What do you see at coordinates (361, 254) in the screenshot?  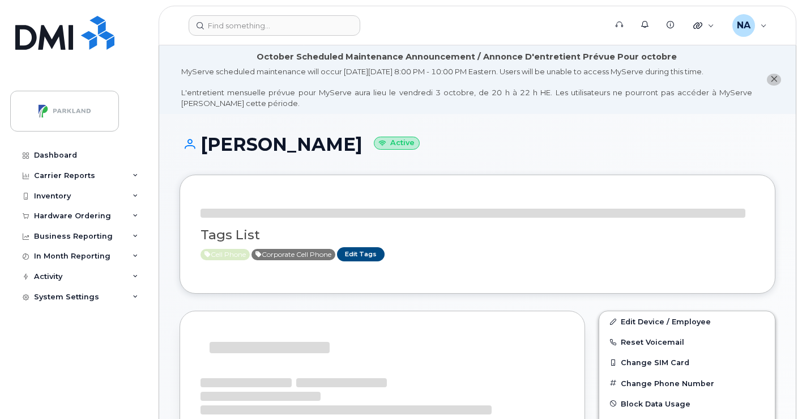 I see `a: Edit Tags` at bounding box center [361, 254].